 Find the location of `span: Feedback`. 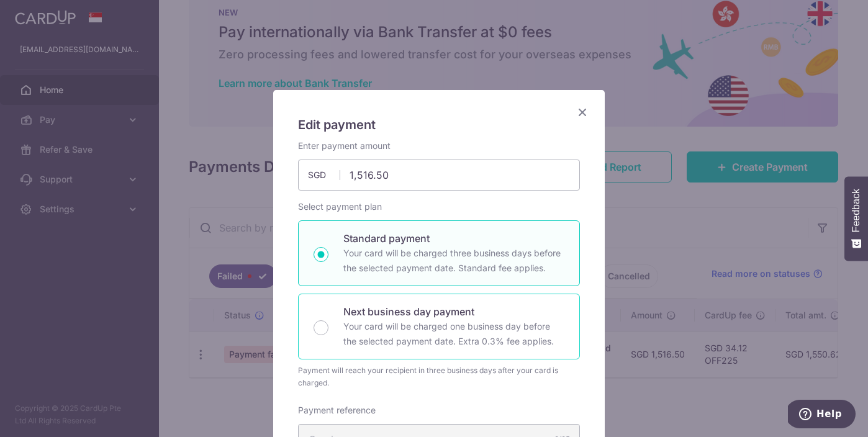

span: Feedback is located at coordinates (857, 211).